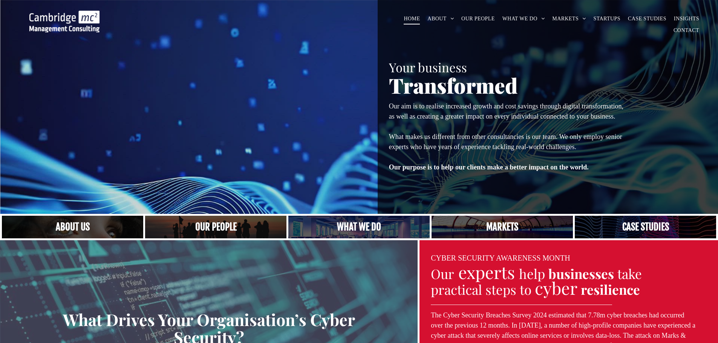  I want to click on a: A yoga teacher lifting his whole body off the ground in the peacock pose, so click(359, 227).